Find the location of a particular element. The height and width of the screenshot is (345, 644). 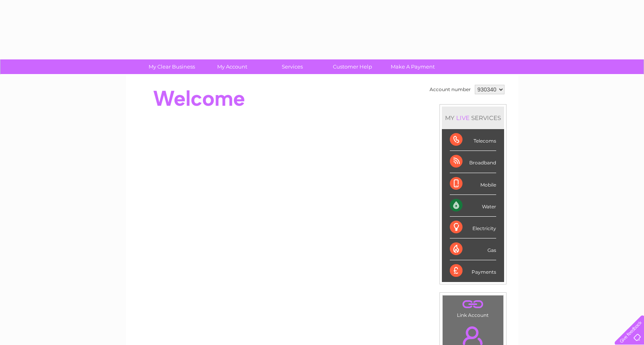

a: My Clear Business is located at coordinates (171, 67).